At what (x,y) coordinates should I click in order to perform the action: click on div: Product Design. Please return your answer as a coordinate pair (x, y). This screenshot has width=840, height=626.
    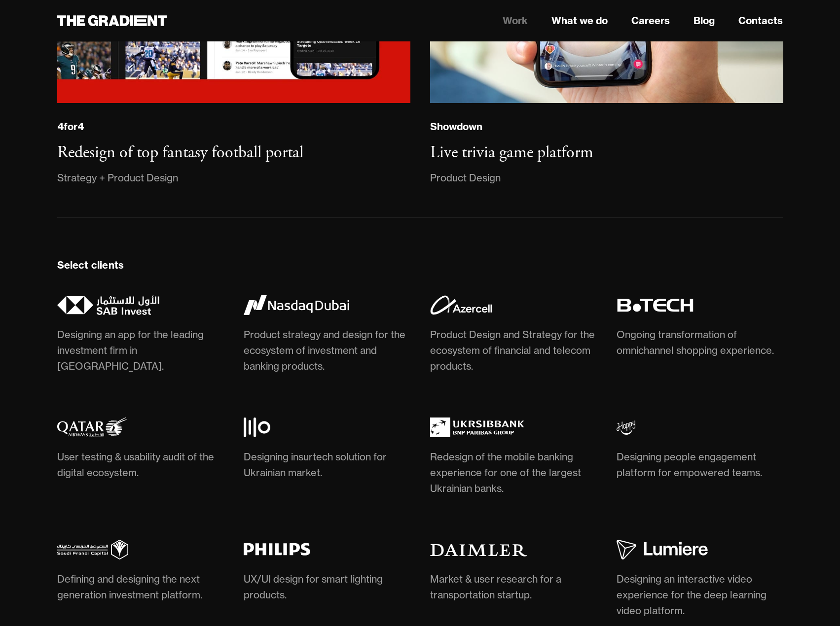
    Looking at the image, I should click on (466, 178).